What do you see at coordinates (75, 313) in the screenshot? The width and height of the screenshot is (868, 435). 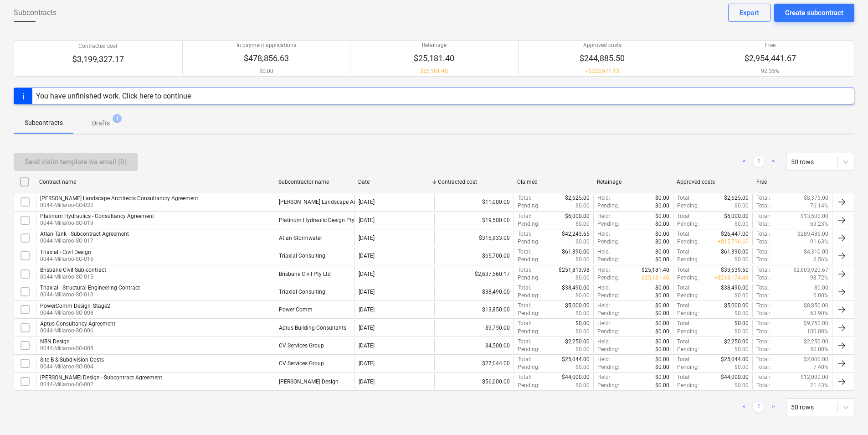 I see `p: 0044-Millaroo-SO-008` at bounding box center [75, 313].